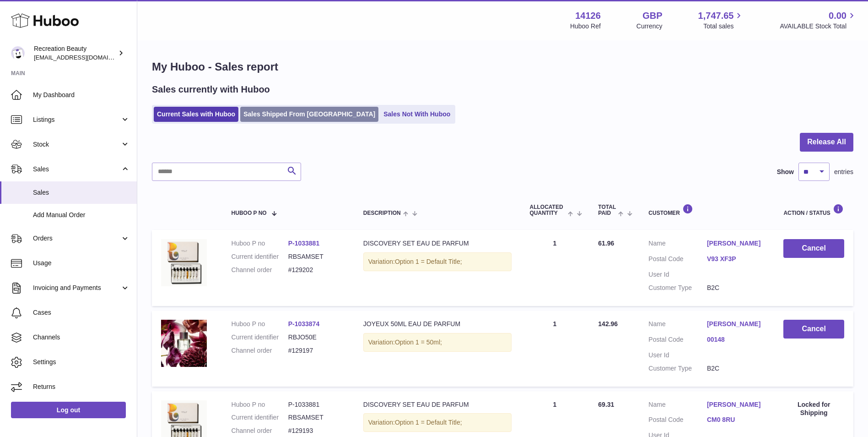  Describe the element at coordinates (844, 171) in the screenshot. I see `span: entries` at that location.